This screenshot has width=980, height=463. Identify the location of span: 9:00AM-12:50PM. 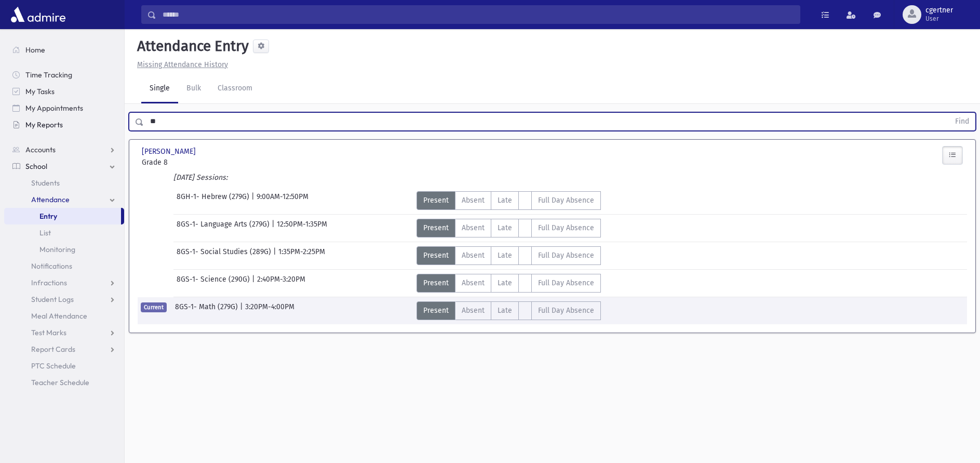
(282, 201).